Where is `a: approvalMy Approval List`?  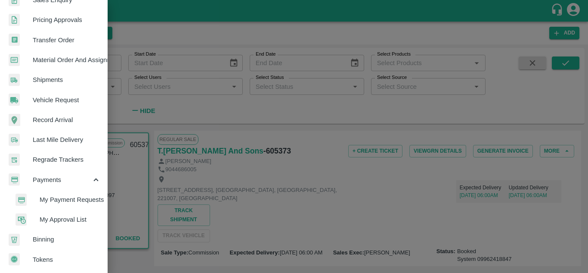 a: approvalMy Approval List is located at coordinates (57, 219).